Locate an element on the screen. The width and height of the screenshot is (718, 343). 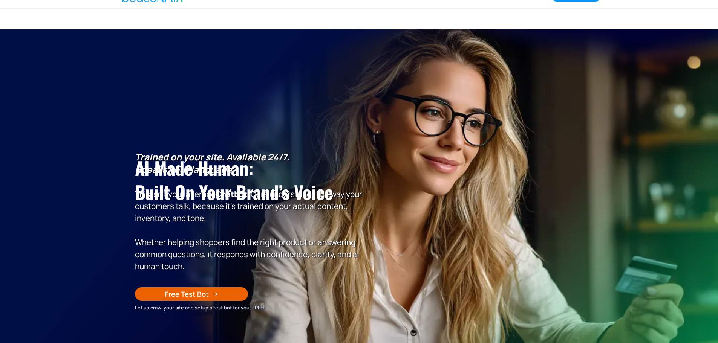
div: Let us crawl your site and setup a test bot for you, FREE! is located at coordinates (249, 308).